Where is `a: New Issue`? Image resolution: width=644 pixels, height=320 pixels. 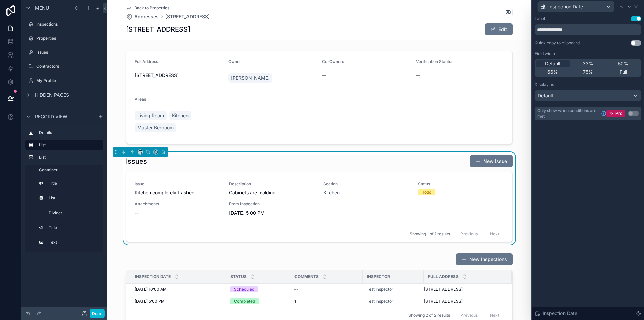
a: New Issue is located at coordinates (491, 161).